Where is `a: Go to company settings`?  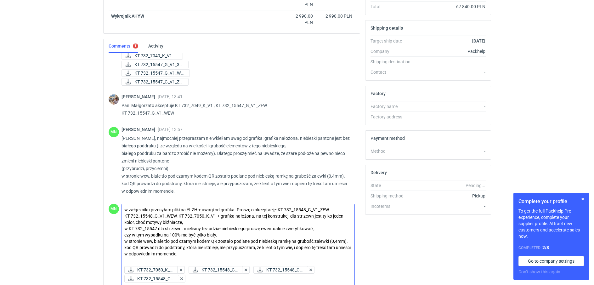 a: Go to company settings is located at coordinates (551, 261).